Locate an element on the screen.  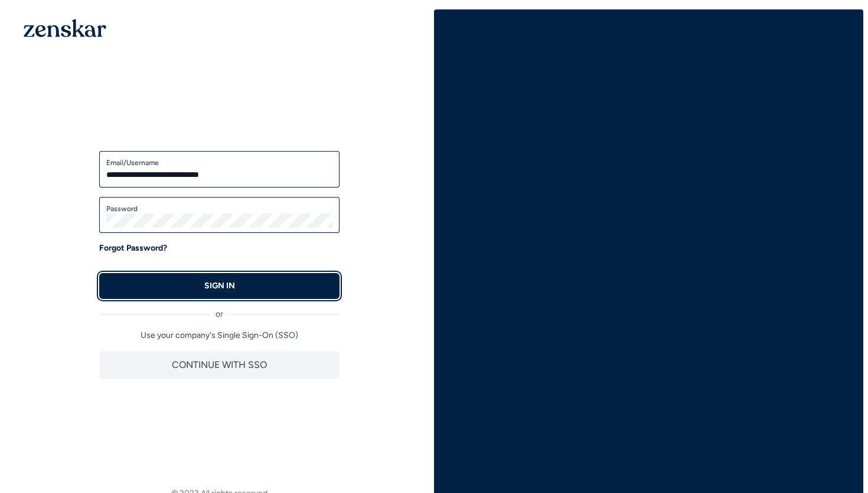
p: SIGN IN is located at coordinates (220, 286).